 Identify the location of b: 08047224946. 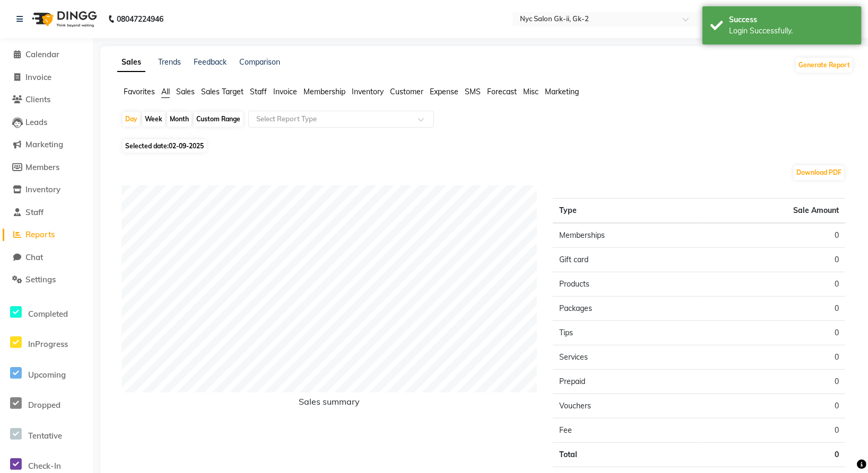
(140, 19).